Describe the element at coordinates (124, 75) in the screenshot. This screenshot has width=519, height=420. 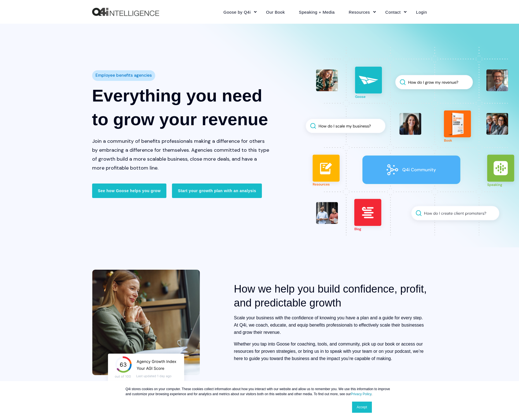
I see `span: Employee benefits agencies` at that location.